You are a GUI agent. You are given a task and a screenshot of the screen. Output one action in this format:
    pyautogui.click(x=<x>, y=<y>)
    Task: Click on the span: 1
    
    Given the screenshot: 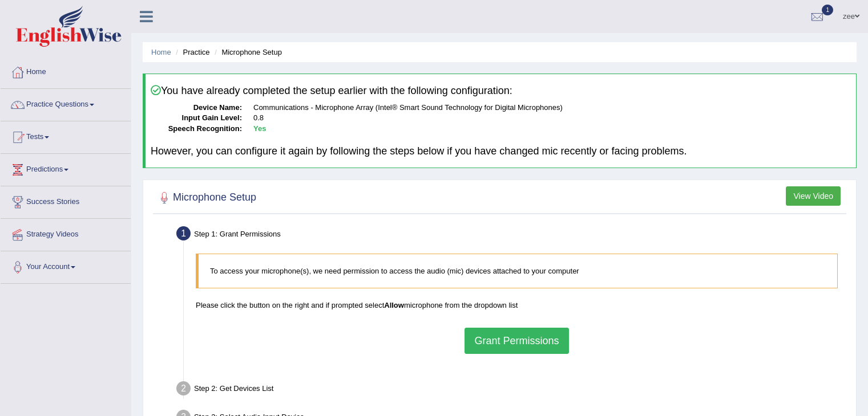 What is the action you would take?
    pyautogui.click(x=827, y=10)
    